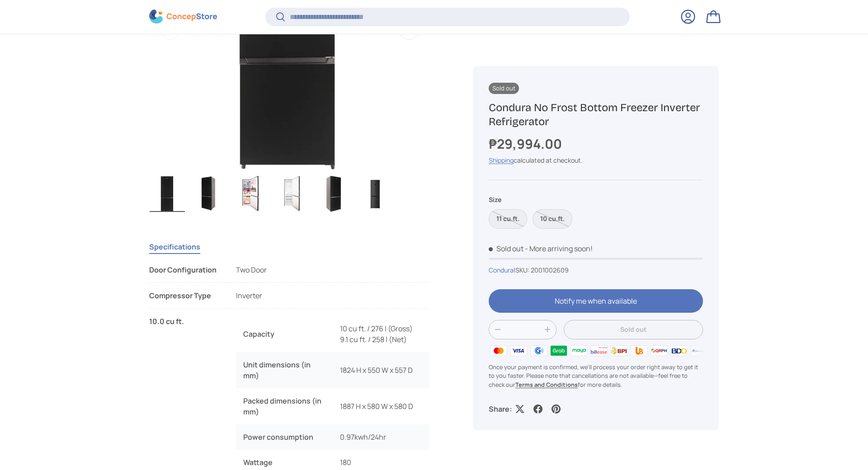  Describe the element at coordinates (174, 247) in the screenshot. I see `button: Specifications` at that location.